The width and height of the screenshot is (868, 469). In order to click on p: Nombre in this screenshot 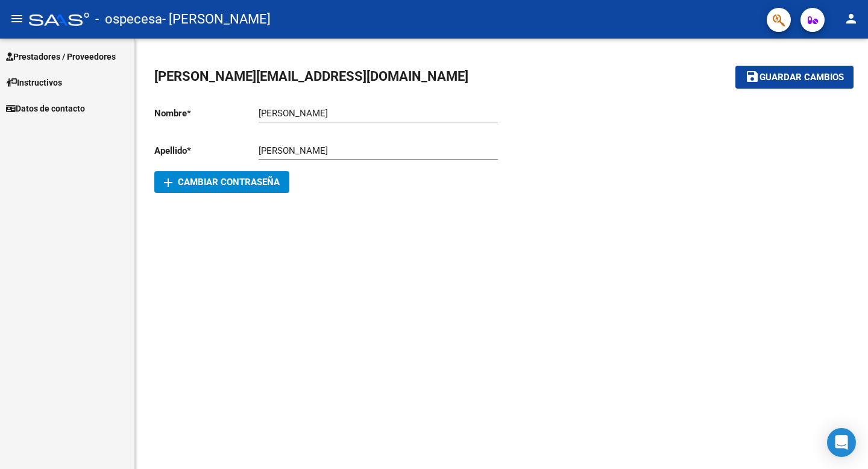, I will do `click(206, 114)`.